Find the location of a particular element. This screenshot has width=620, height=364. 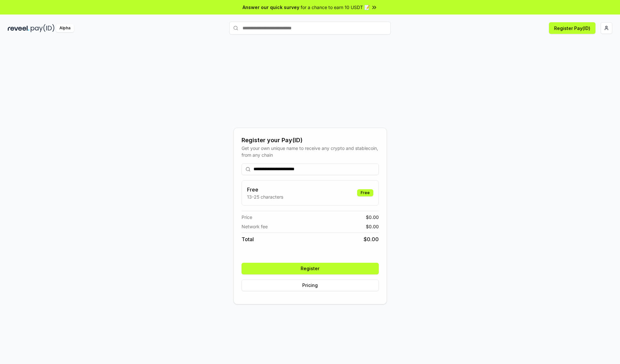

div: Register your Pay(ID) is located at coordinates (310, 140).